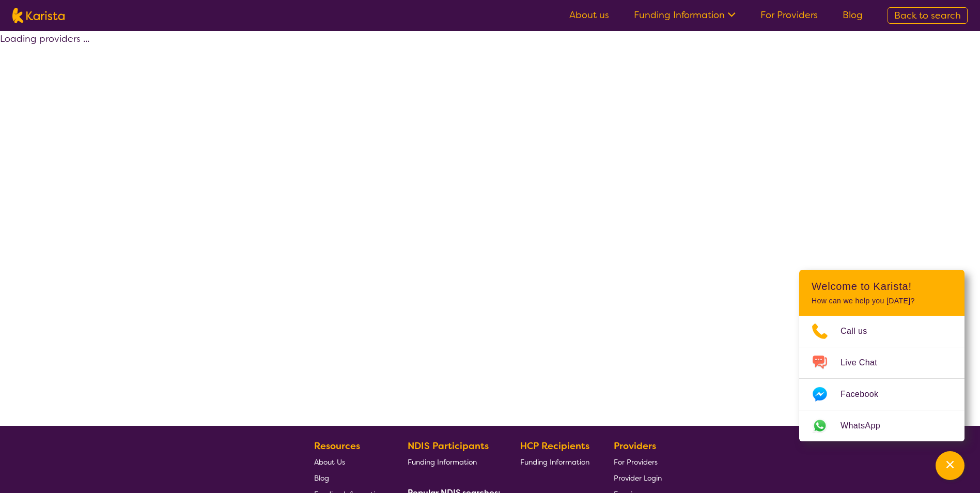 This screenshot has width=980, height=493. Describe the element at coordinates (330, 462) in the screenshot. I see `span: About Us` at that location.